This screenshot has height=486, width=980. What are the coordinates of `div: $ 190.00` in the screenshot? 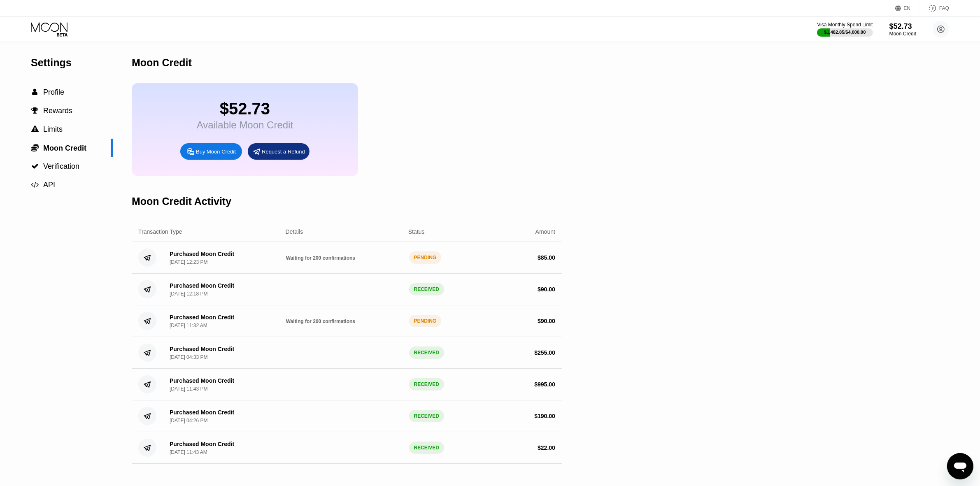 It's located at (544, 416).